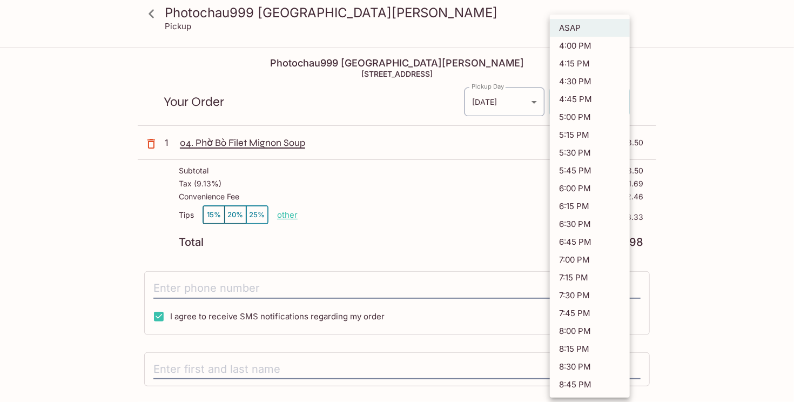 This screenshot has width=794, height=402. Describe the element at coordinates (590, 45) in the screenshot. I see `li: 4:00 PM` at that location.